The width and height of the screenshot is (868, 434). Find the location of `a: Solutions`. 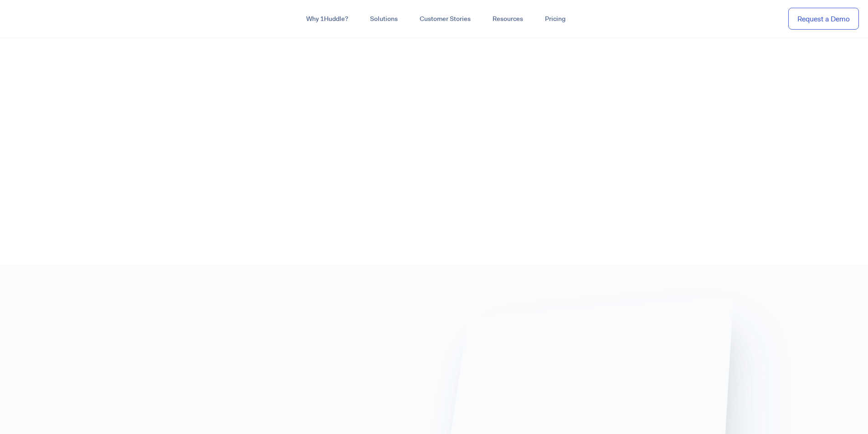

a: Solutions is located at coordinates (384, 19).